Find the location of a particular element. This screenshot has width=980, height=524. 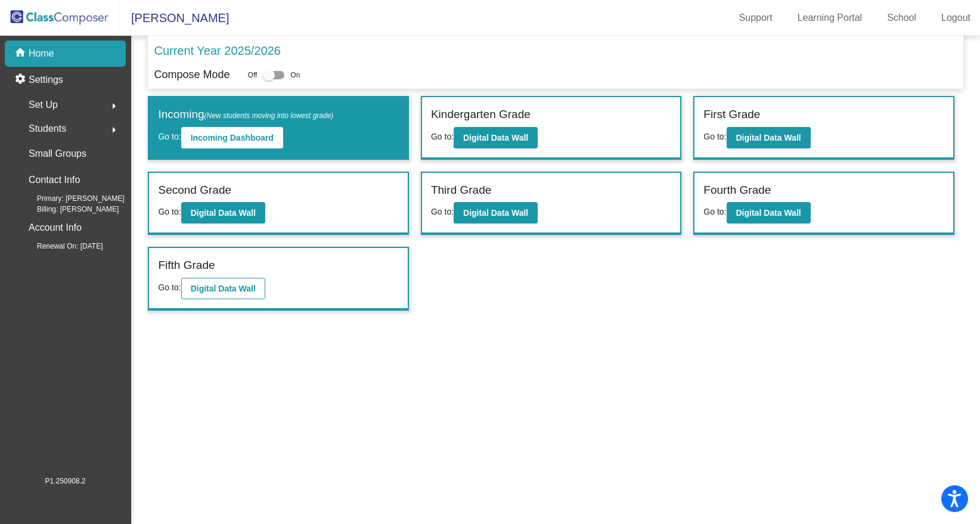

label: Third Grade is located at coordinates (461, 190).